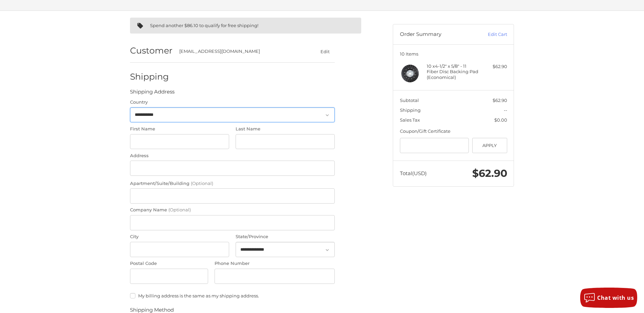 The height and width of the screenshot is (313, 644). What do you see at coordinates (410, 110) in the screenshot?
I see `span: Shipping` at bounding box center [410, 110].